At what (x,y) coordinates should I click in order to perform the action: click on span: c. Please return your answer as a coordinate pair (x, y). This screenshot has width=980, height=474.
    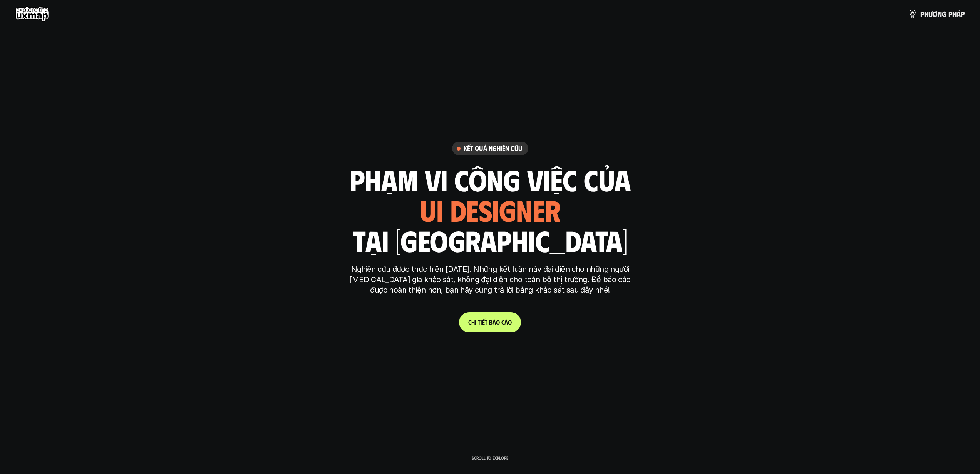
    Looking at the image, I should click on (503, 321).